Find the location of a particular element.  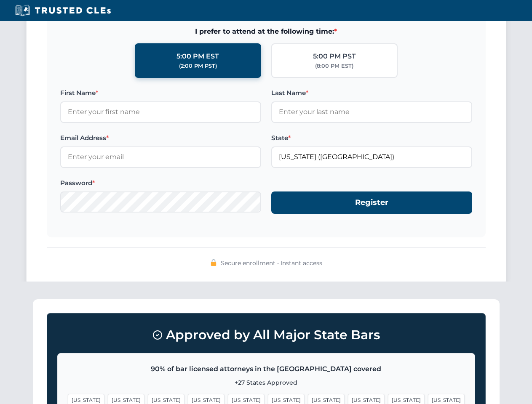

img: Trusted CLEs is located at coordinates (63, 11).